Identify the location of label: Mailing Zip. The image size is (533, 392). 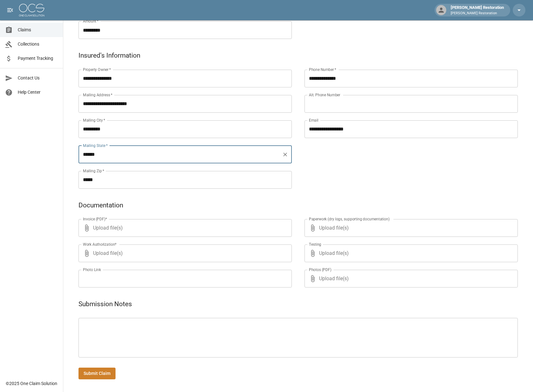
(94, 171).